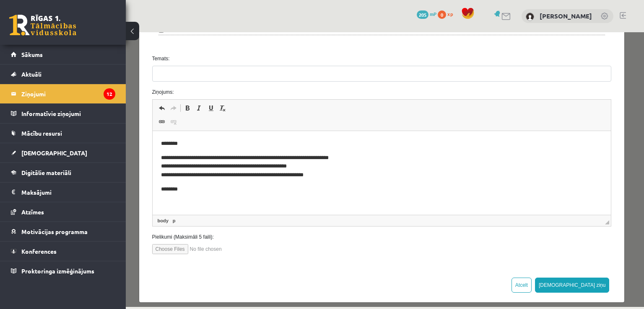 This screenshot has width=644, height=309. I want to click on span: Aktuāli, so click(32, 74).